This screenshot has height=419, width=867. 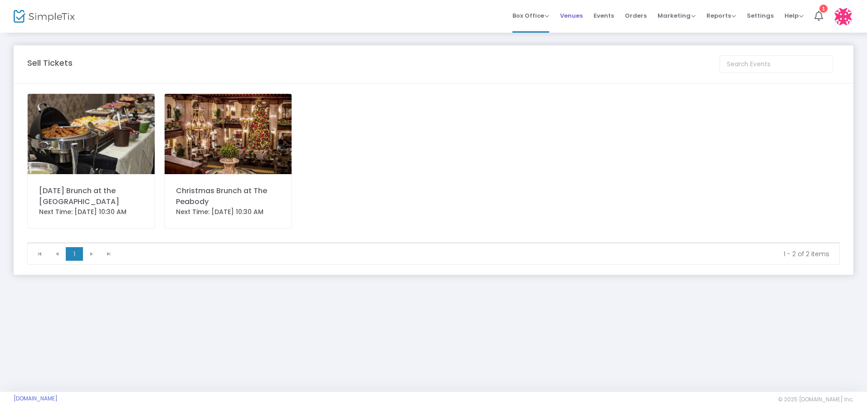 What do you see at coordinates (572, 15) in the screenshot?
I see `span: Venues` at bounding box center [572, 15].